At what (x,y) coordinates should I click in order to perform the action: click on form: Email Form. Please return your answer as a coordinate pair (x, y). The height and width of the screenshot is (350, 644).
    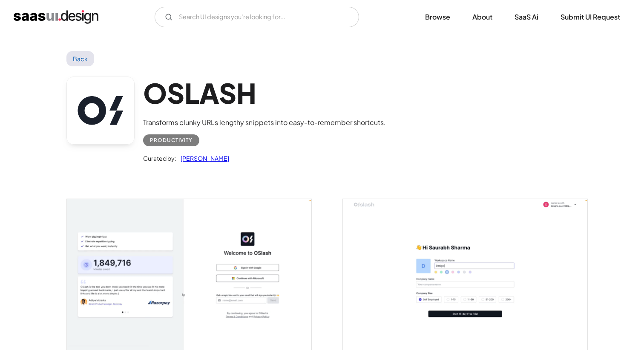
    Looking at the image, I should click on (256, 17).